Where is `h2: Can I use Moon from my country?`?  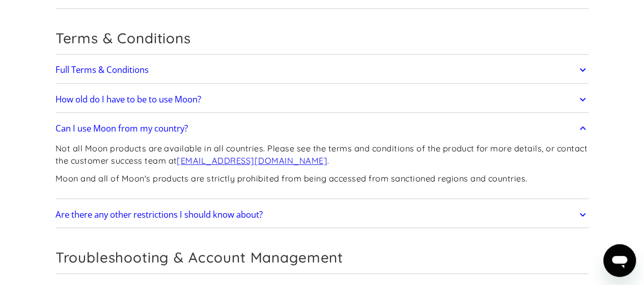 h2: Can I use Moon from my country? is located at coordinates (122, 128).